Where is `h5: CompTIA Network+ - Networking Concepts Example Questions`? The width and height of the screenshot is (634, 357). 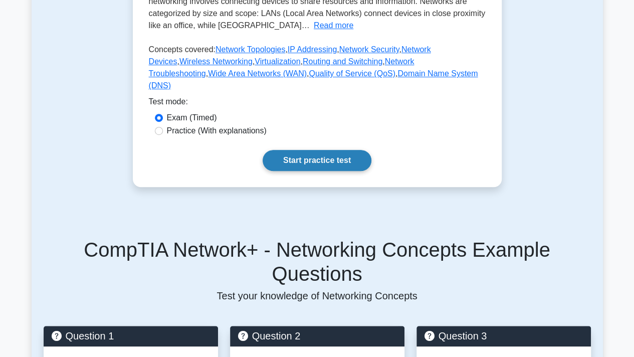
h5: CompTIA Network+ - Networking Concepts Example Questions is located at coordinates (317, 262).